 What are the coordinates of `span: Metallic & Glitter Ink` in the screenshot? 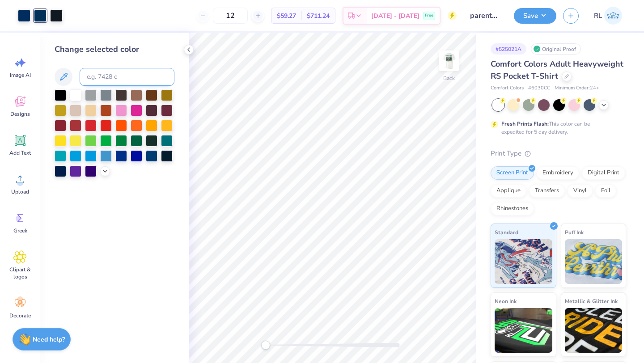 It's located at (591, 301).